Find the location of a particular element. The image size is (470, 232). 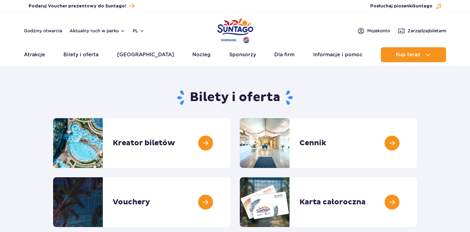

span: Moje konto is located at coordinates (379, 31).